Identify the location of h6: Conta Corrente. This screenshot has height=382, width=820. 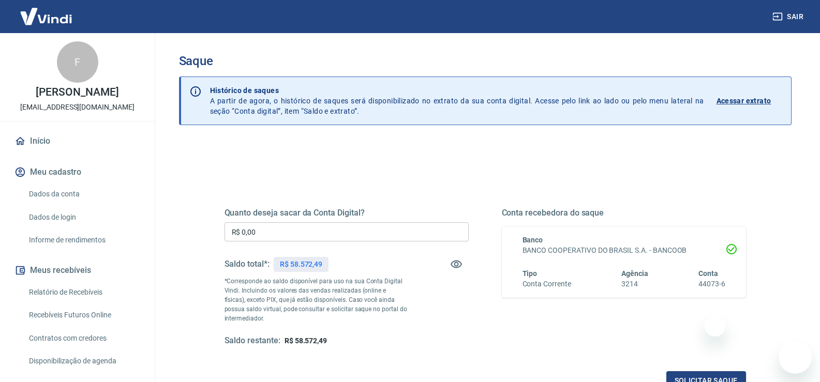
(547, 284).